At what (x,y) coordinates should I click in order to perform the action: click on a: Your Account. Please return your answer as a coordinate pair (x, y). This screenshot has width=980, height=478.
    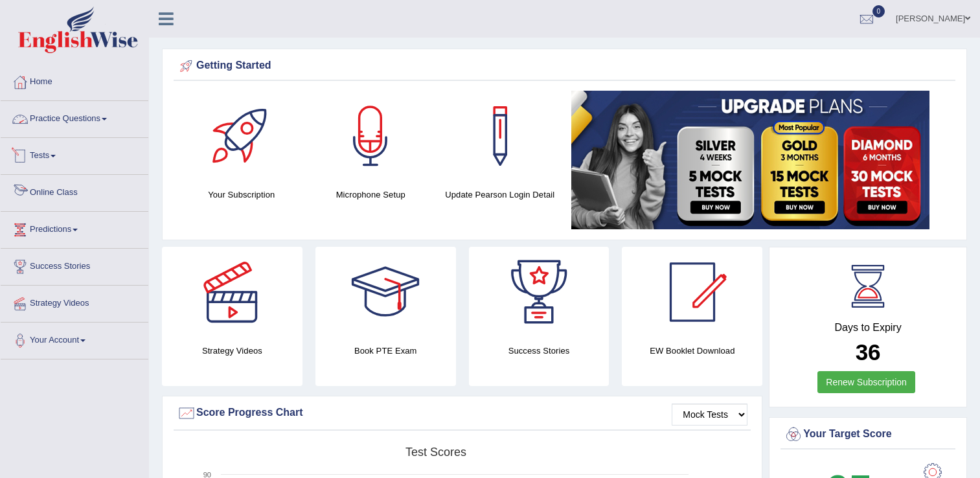
    Looking at the image, I should click on (74, 339).